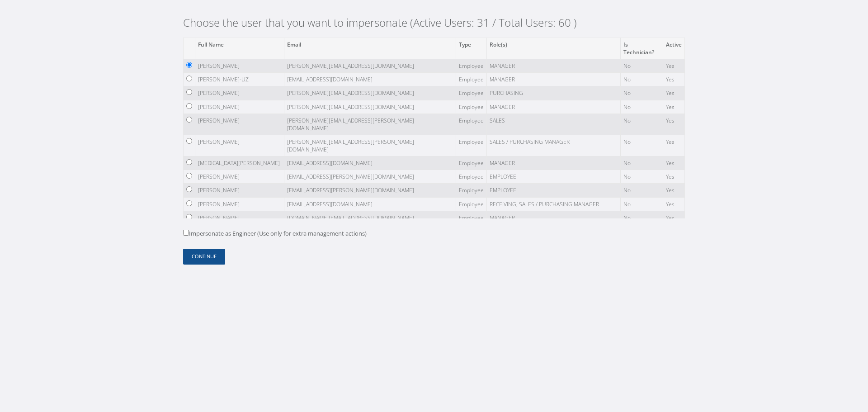 The image size is (868, 412). Describe the element at coordinates (204, 256) in the screenshot. I see `button: Continue` at that location.